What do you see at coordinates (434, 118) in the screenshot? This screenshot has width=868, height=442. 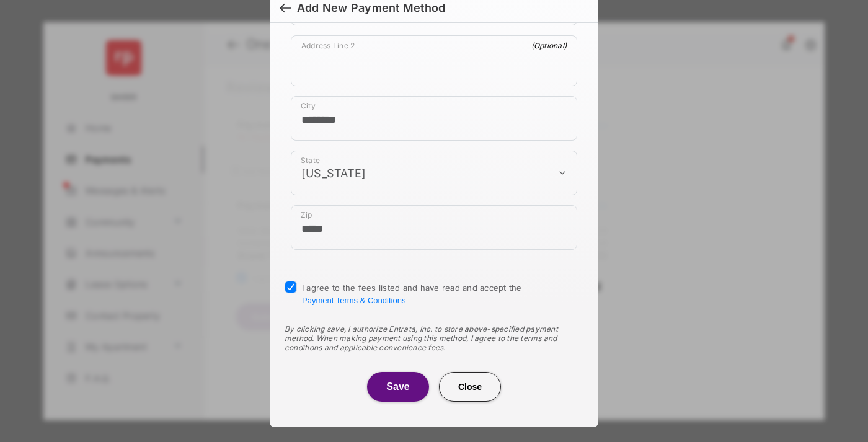 I see `div: payment_method_screening[postal_addresses][locality]` at bounding box center [434, 118].